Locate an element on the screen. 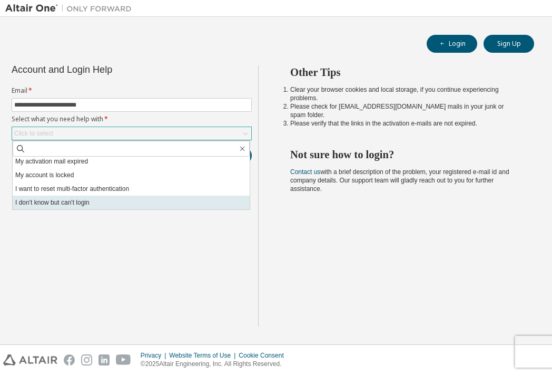  li: My activation mail expired is located at coordinates (131, 161).